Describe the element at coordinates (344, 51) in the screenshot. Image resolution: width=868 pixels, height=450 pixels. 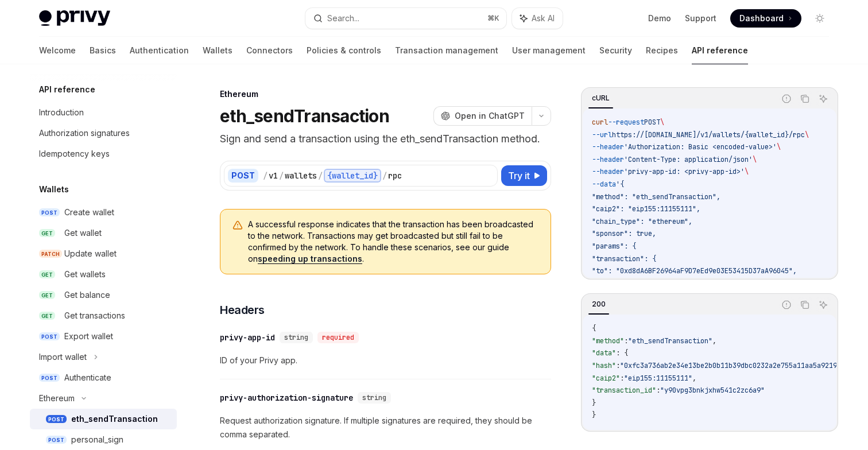
I see `a: Policies & controls` at that location.